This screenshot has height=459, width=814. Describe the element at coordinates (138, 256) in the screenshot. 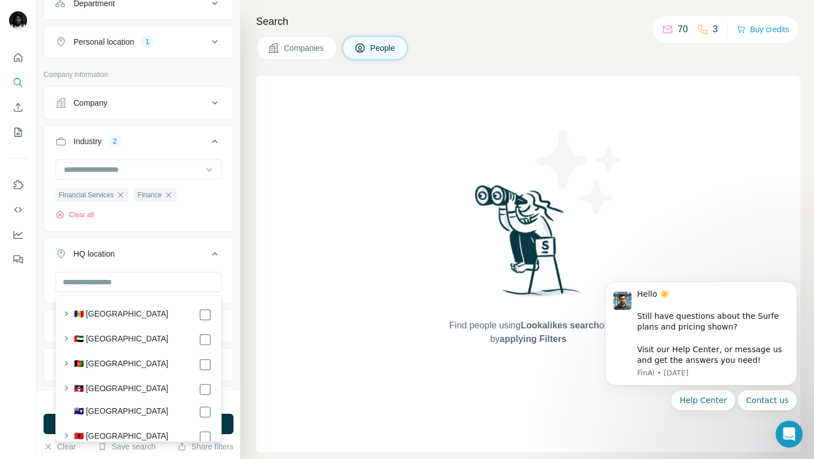

I see `button: HQ location` at that location.